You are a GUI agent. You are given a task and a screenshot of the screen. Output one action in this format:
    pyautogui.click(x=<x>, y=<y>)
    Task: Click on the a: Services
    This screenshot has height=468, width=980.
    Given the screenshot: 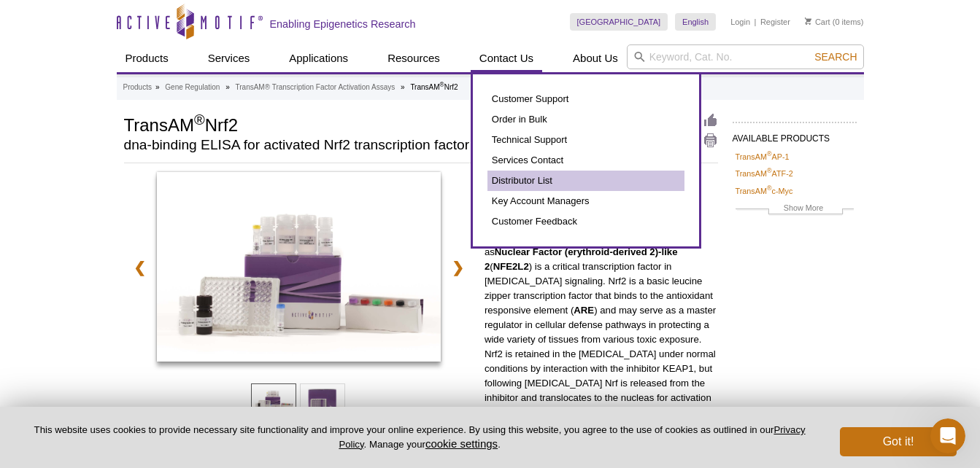 What is the action you would take?
    pyautogui.click(x=229, y=59)
    